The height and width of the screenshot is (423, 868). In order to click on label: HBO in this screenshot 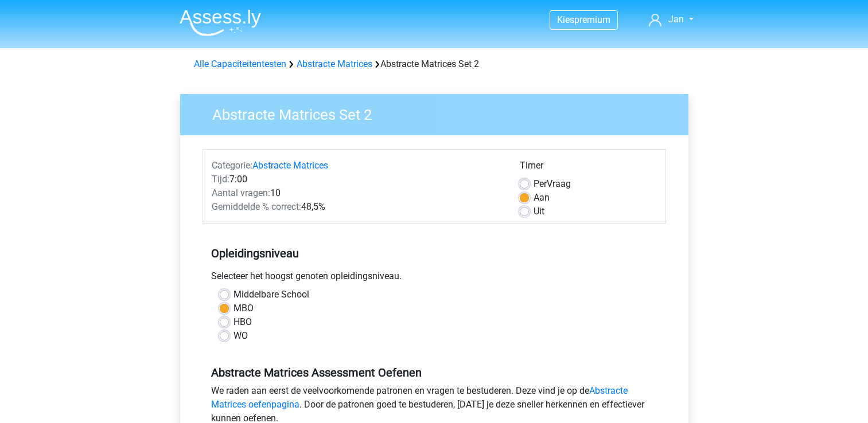, I will do `click(243, 323)`.